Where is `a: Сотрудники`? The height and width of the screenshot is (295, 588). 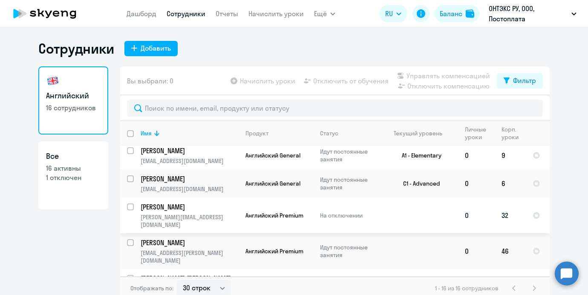
a: Сотрудники is located at coordinates (186, 14).